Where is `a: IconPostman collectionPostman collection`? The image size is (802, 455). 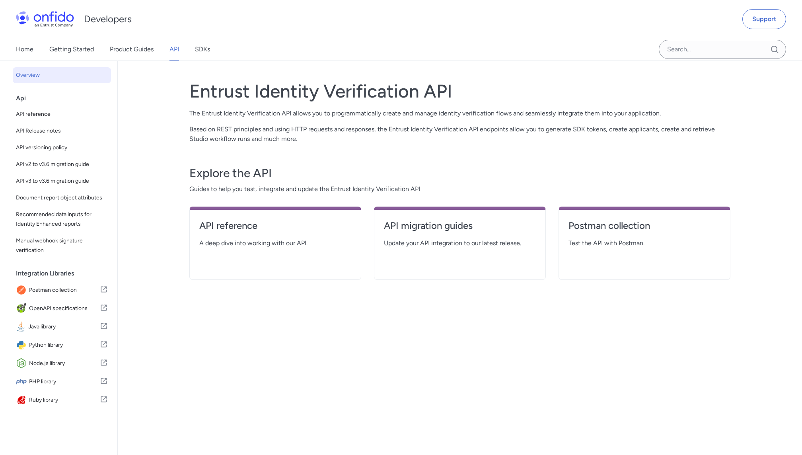 a: IconPostman collectionPostman collection is located at coordinates (62, 290).